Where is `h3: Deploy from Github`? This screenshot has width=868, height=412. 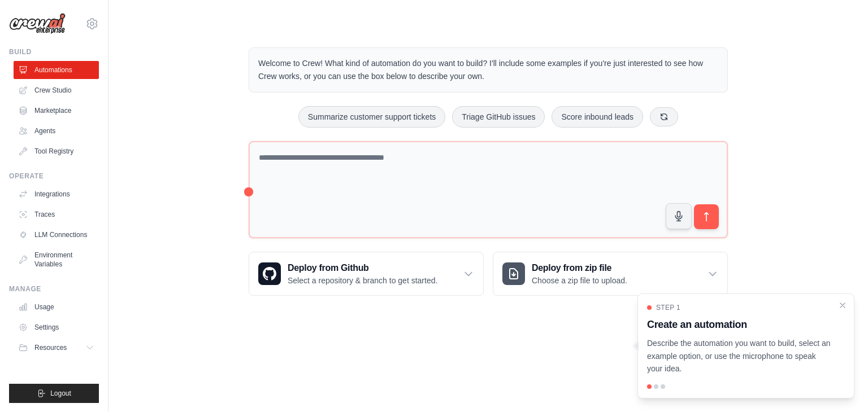 h3: Deploy from Github is located at coordinates (362, 268).